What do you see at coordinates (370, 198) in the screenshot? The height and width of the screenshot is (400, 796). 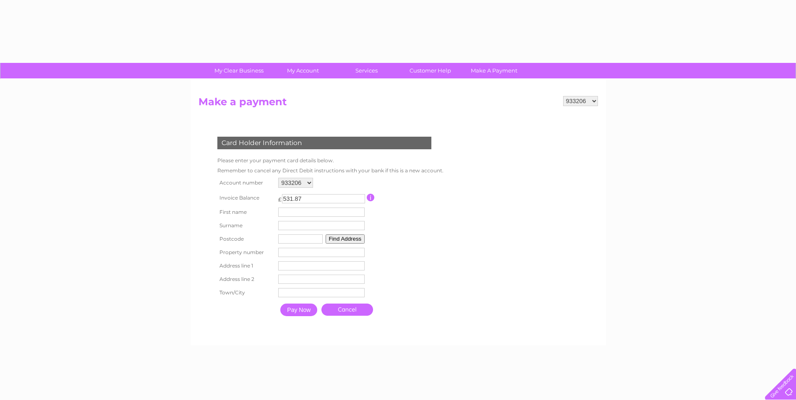 I see `input: Information` at bounding box center [370, 198].